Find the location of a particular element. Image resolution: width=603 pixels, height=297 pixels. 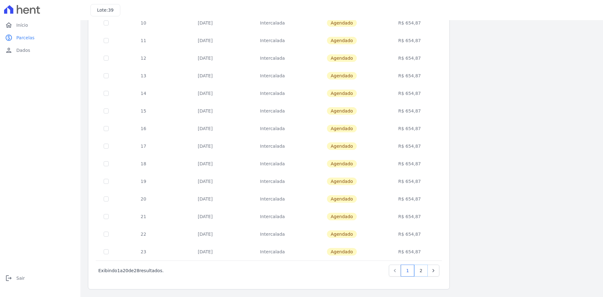

span: Dados is located at coordinates (23, 50).